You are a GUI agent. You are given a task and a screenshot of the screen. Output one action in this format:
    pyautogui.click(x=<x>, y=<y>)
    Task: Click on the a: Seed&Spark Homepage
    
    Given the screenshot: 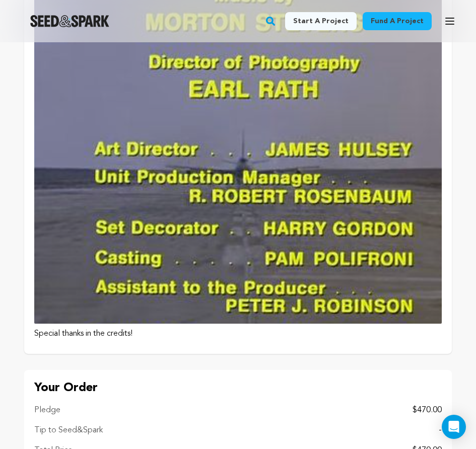 What is the action you would take?
    pyautogui.click(x=69, y=21)
    